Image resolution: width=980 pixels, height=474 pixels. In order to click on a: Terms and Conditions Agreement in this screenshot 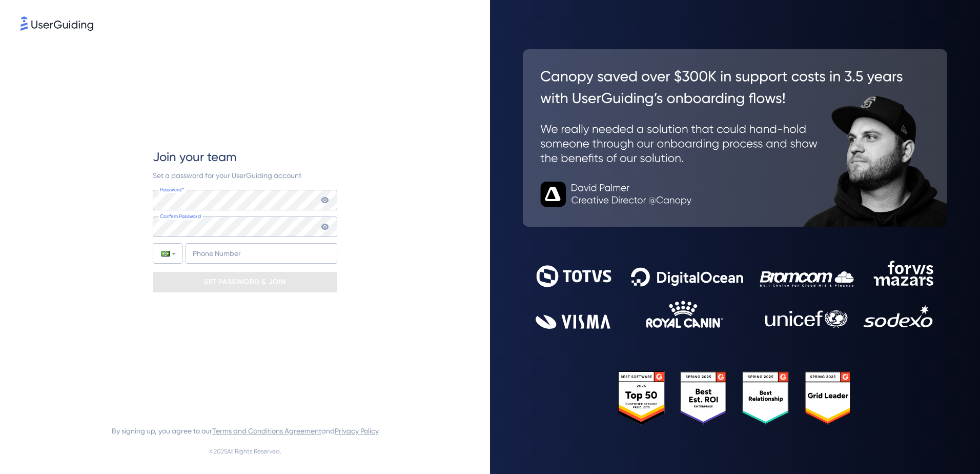, I will do `click(267, 430)`.